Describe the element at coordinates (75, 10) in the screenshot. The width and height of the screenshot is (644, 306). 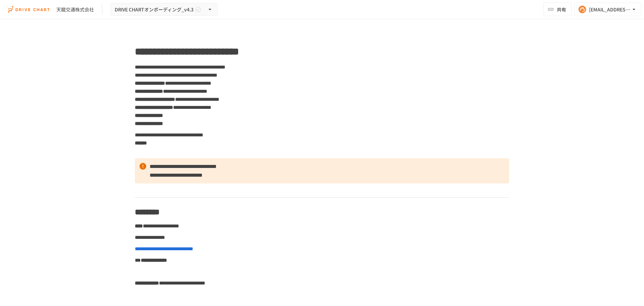
I see `div: 天龍交通株式会社` at that location.